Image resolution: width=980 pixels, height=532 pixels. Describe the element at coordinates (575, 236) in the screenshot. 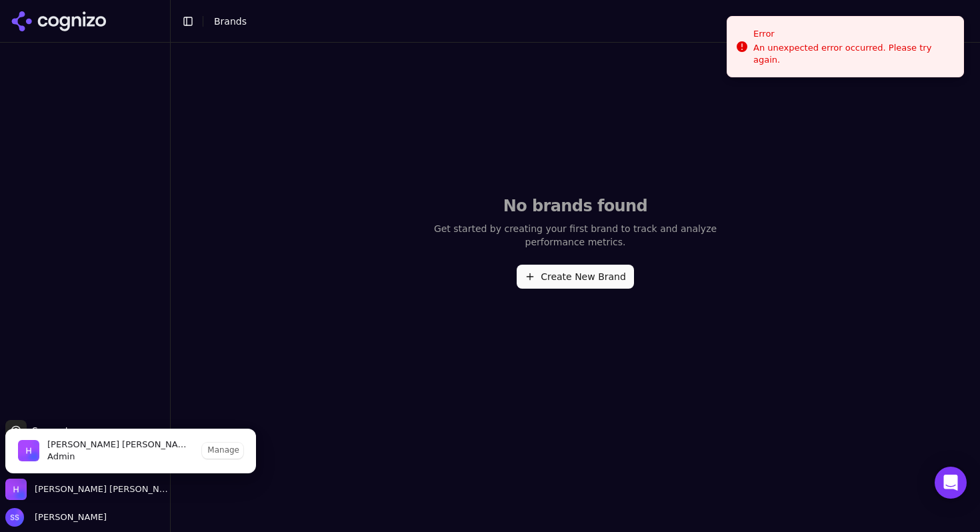

I see `p: Get started by creating your first brand to track and analyze performance metrics.` at that location.